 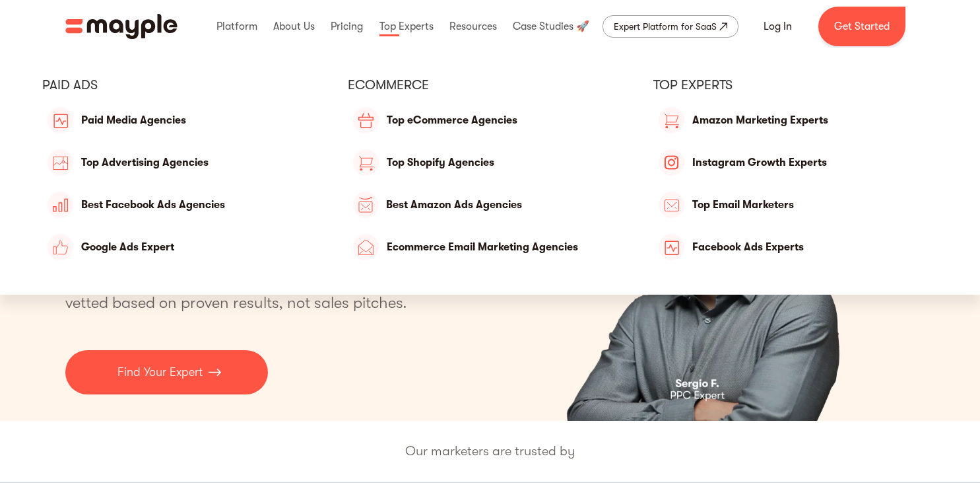 What do you see at coordinates (862, 27) in the screenshot?
I see `a: Get Started` at bounding box center [862, 27].